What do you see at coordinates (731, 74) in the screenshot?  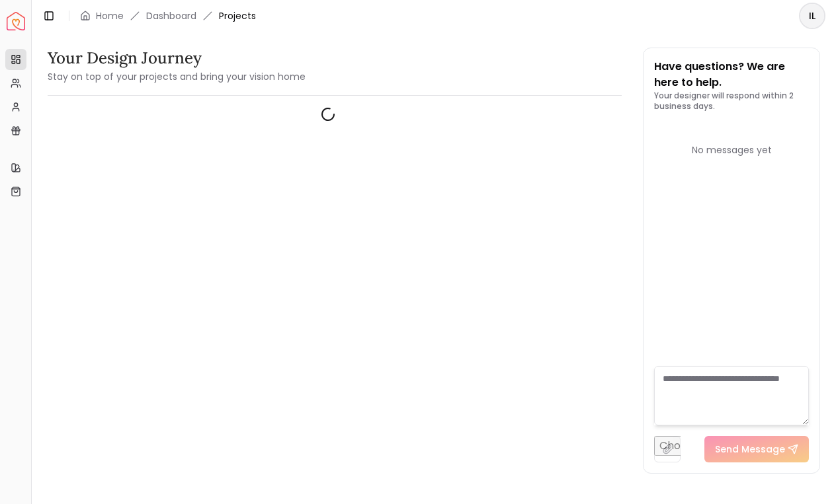 I see `p: Have questions? We are here to help.` at bounding box center [731, 74].